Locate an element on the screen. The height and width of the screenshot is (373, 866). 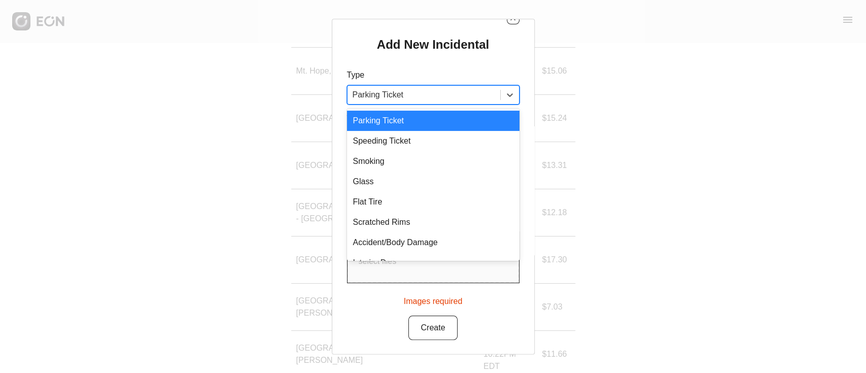
p: Type is located at coordinates (433, 75).